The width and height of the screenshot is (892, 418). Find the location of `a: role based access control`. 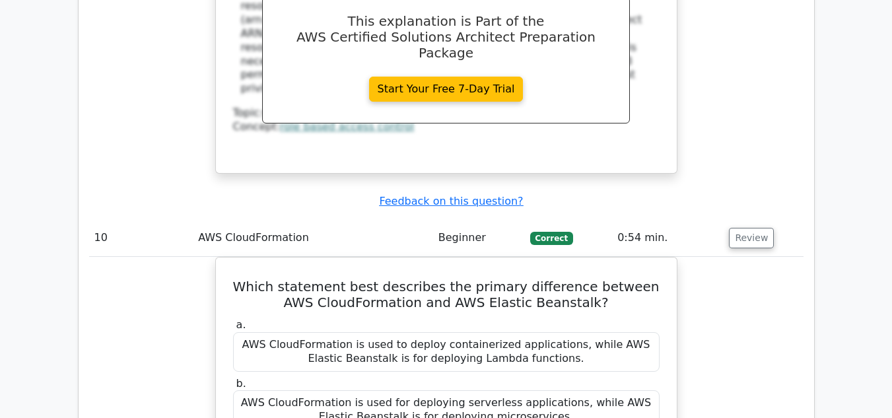

a: role based access control is located at coordinates (347, 126).